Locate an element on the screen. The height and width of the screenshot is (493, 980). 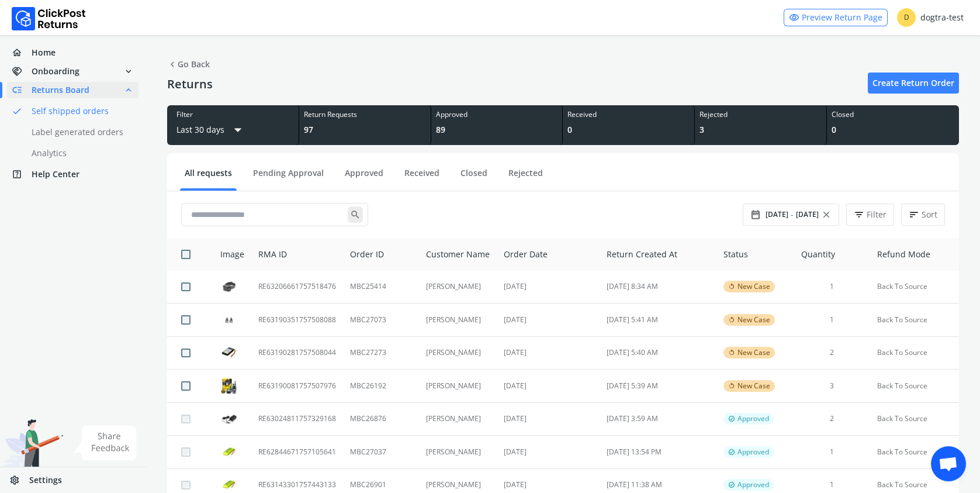
td: RE63024811757329168 is located at coordinates (297, 419).